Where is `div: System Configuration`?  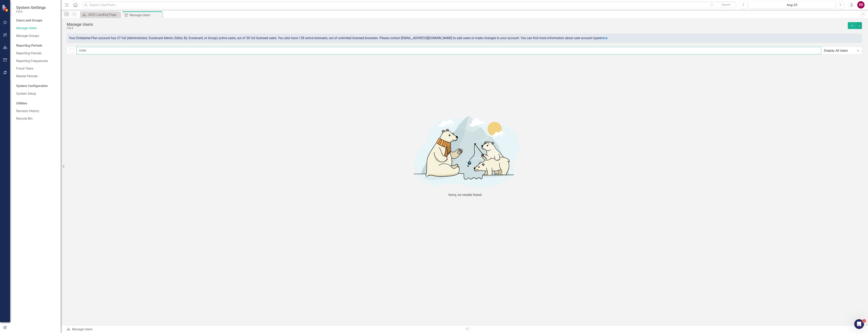
div: System Configuration is located at coordinates (37, 86).